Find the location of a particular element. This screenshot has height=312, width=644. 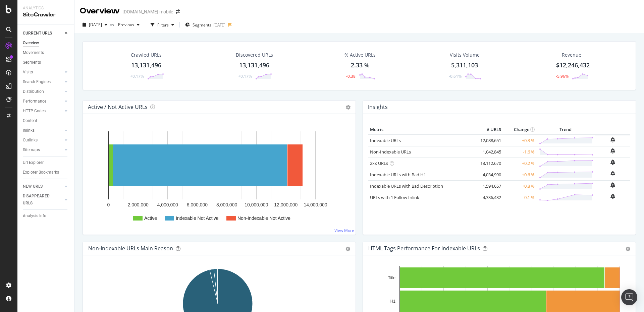

div: -0.61% is located at coordinates (455, 76).